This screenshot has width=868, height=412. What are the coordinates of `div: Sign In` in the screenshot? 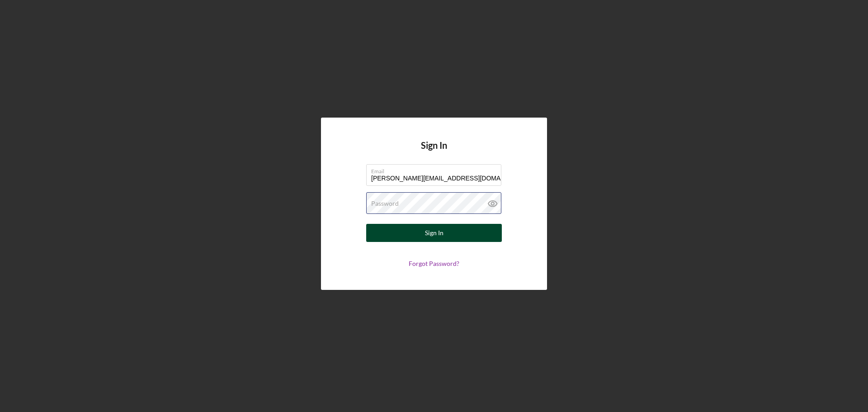 It's located at (434, 233).